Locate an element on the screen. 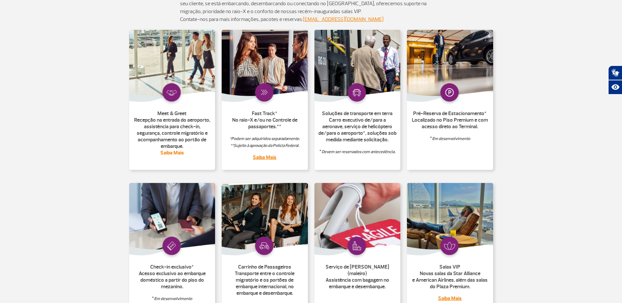 The width and height of the screenshot is (622, 303). strong: Pré-Reserva de Estacionamento* is located at coordinates (450, 113).